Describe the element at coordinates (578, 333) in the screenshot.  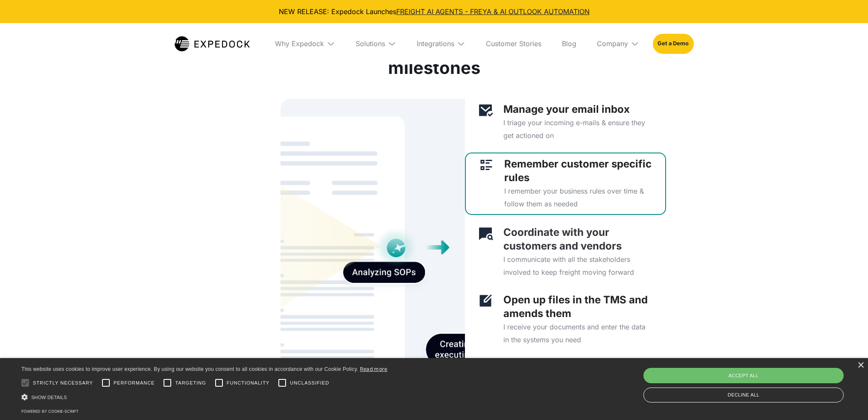
I see `p: I receive your documents and enter the data in the systems you need` at that location.